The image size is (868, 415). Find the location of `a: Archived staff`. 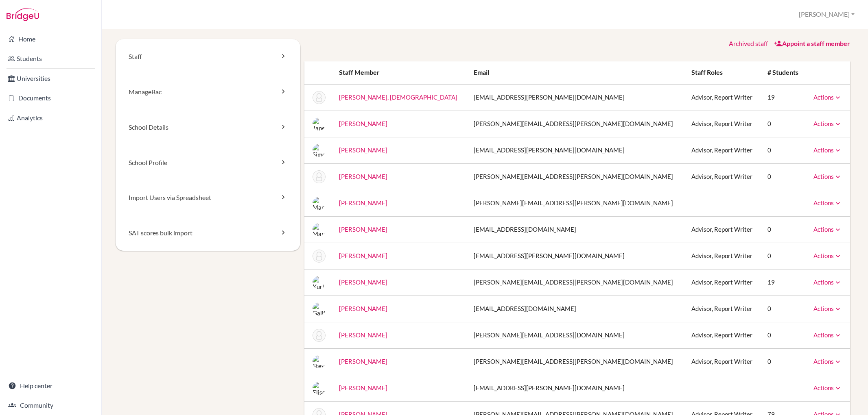

a: Archived staff is located at coordinates (749, 43).